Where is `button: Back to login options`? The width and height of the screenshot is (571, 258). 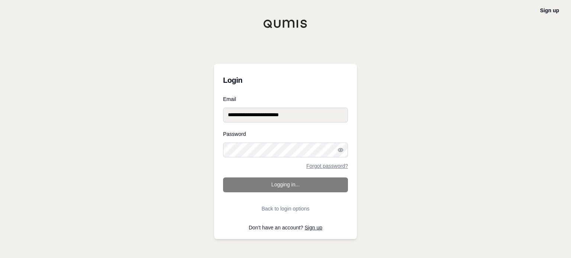 button: Back to login options is located at coordinates (285, 209).